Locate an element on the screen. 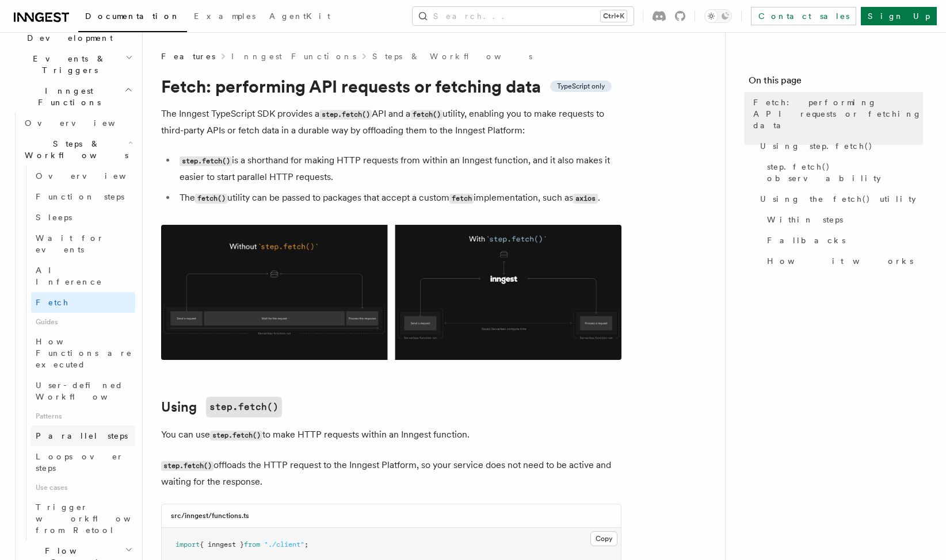 The width and height of the screenshot is (946, 560). div: Steps & Workflows is located at coordinates (78, 353).